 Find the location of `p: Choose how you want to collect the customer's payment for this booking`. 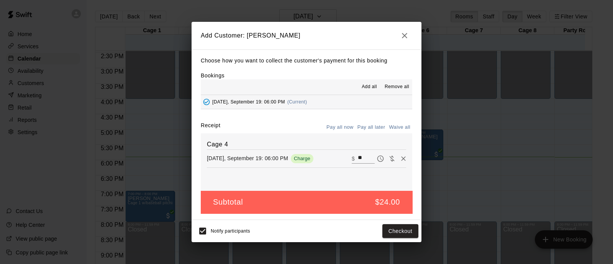

p: Choose how you want to collect the customer's payment for this booking is located at coordinates (307, 61).